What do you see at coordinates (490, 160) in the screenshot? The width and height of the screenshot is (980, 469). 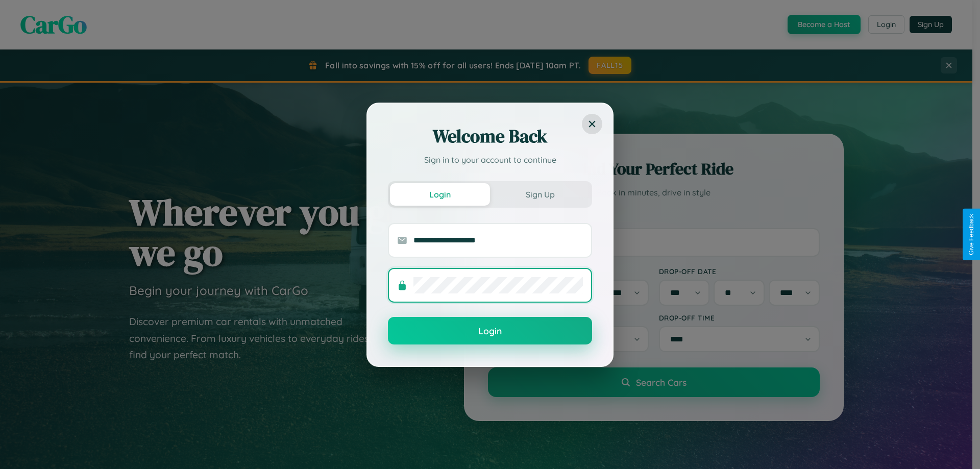 I see `p: Sign in to your account to continue` at bounding box center [490, 160].